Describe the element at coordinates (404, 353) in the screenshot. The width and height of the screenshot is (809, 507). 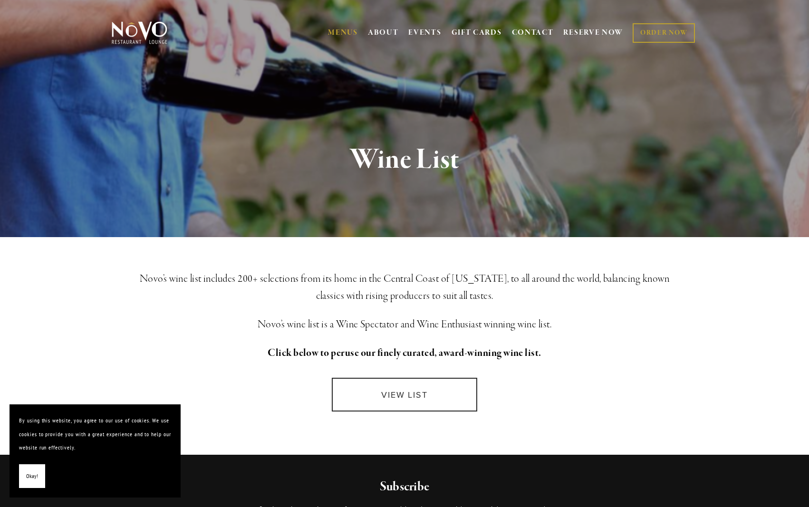
I see `strong: Click below to peruse our finely curated, award-winning wine list.` at that location.